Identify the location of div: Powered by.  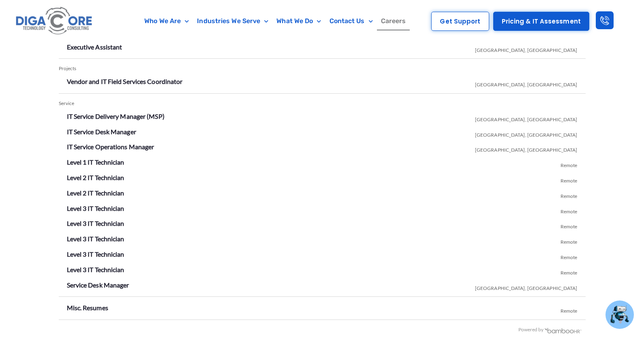
(320, 330).